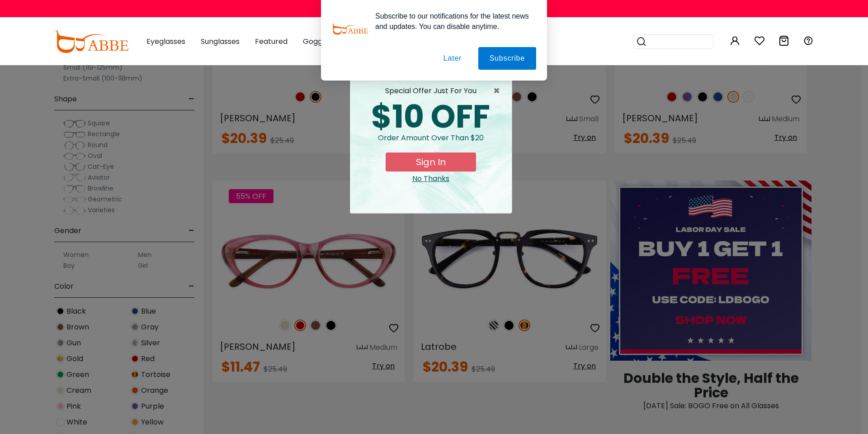 The width and height of the screenshot is (868, 434). Describe the element at coordinates (431, 117) in the screenshot. I see `div: $10 OFF` at that location.